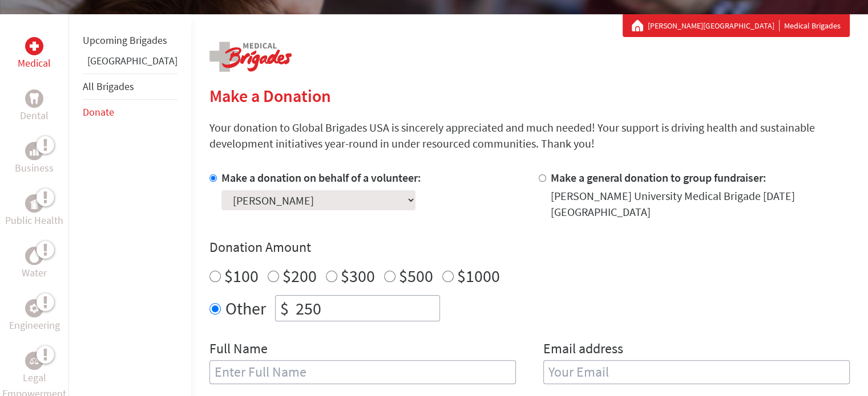 The image size is (868, 396). I want to click on img: Dental, so click(34, 98).